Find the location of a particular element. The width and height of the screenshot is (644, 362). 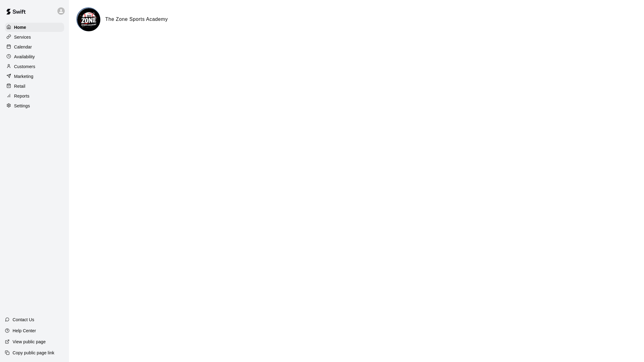

p: View public page is located at coordinates (29, 342).